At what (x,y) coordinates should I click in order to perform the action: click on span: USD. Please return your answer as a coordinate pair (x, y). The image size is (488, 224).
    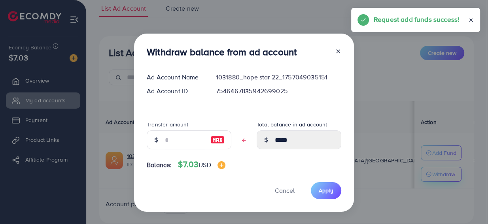
    Looking at the image, I should click on (204, 165).